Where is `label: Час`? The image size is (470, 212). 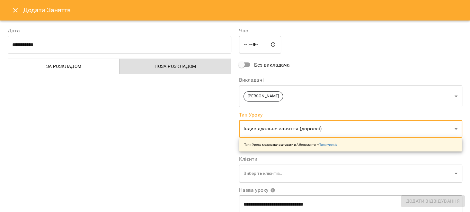
label: Час is located at coordinates (350, 31).